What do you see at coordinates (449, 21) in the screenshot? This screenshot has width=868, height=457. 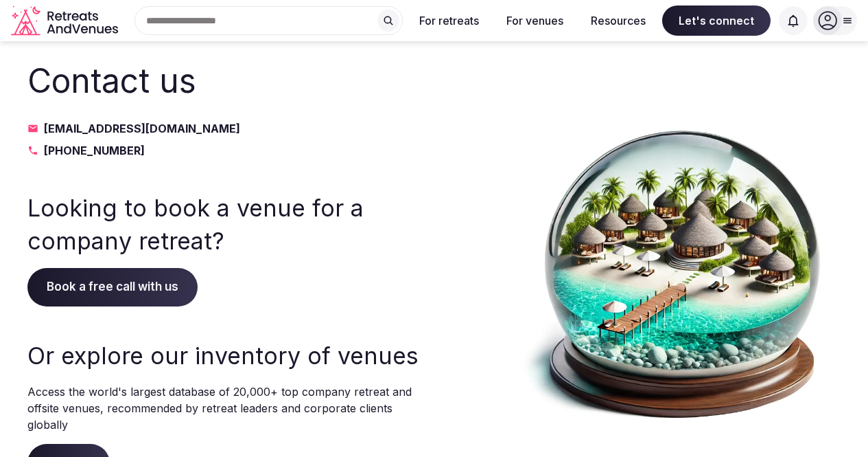 I see `button: For retreats` at bounding box center [449, 21].